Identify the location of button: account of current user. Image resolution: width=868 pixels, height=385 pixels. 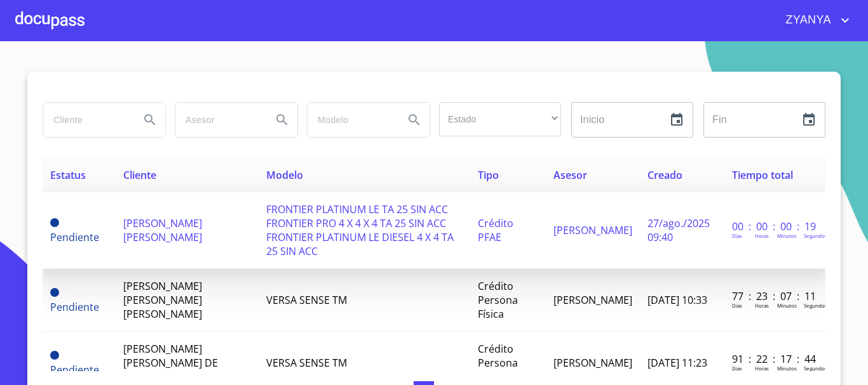
(814, 20).